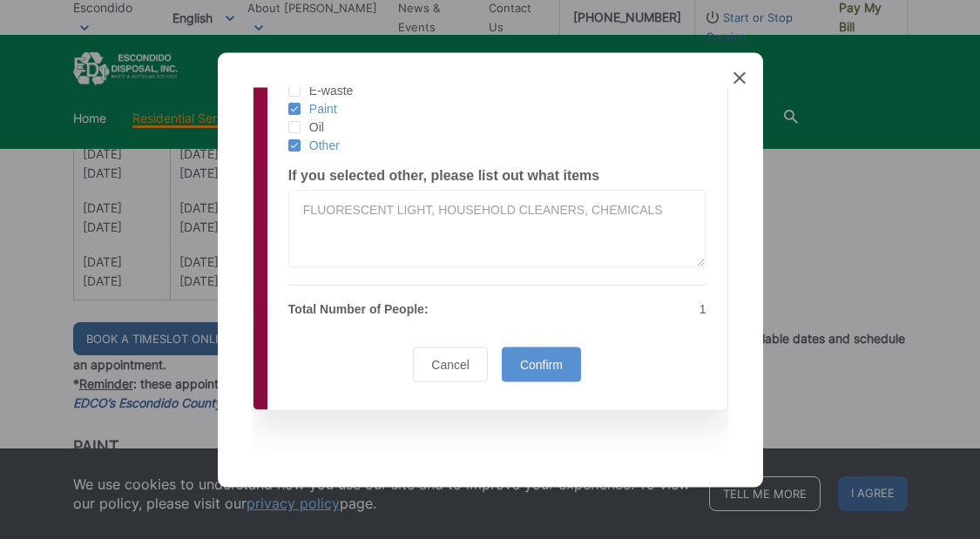 The image size is (980, 539). I want to click on div: checkbox-group, so click(497, 118).